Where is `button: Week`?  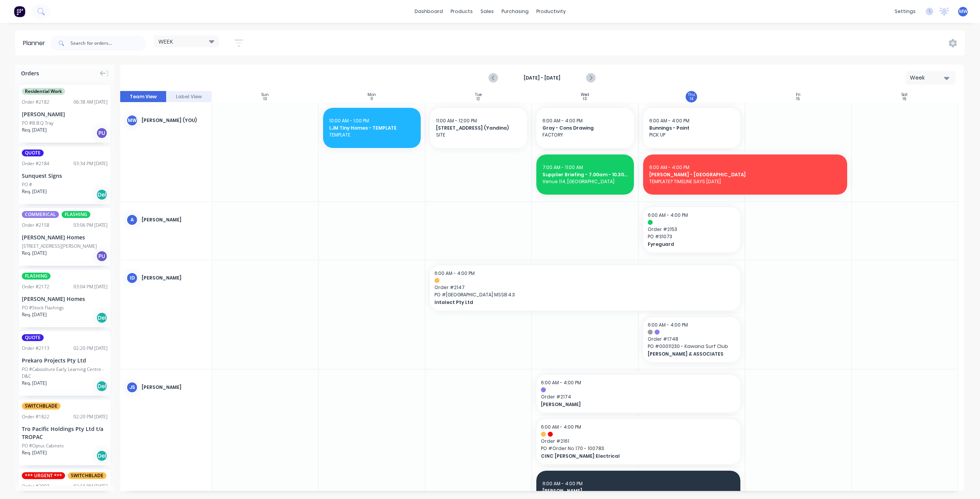
button: Week is located at coordinates (930, 77).